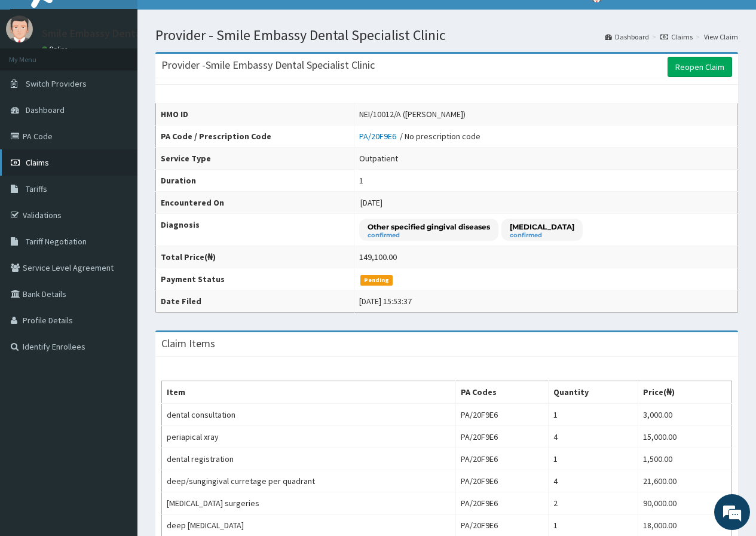 The height and width of the screenshot is (536, 756). Describe the element at coordinates (684, 392) in the screenshot. I see `th: Price(₦)` at that location.